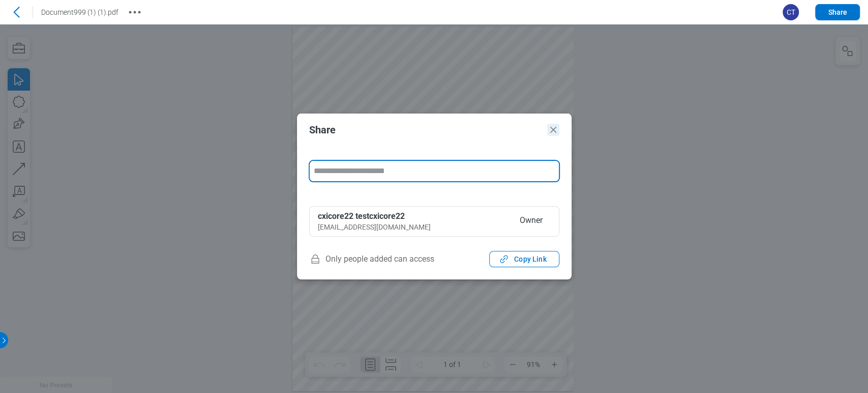 The image size is (868, 393). I want to click on button: Share, so click(837, 12).